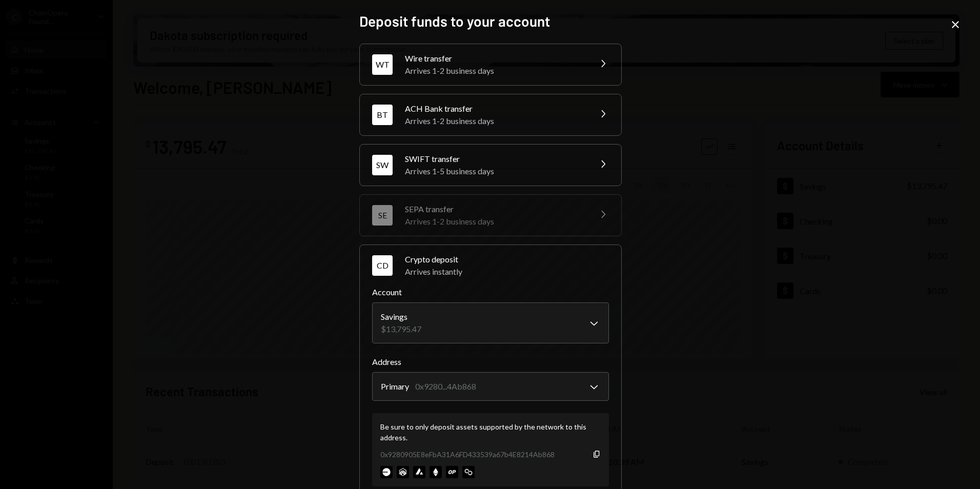 This screenshot has width=980, height=489. Describe the element at coordinates (495, 209) in the screenshot. I see `div: SEPA transfer` at that location.